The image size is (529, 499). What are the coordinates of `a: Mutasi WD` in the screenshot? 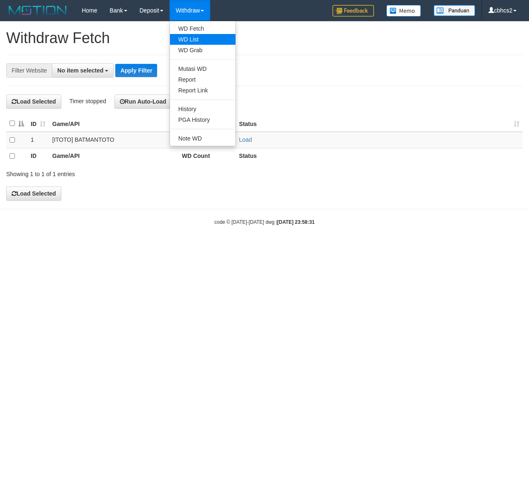 It's located at (203, 69).